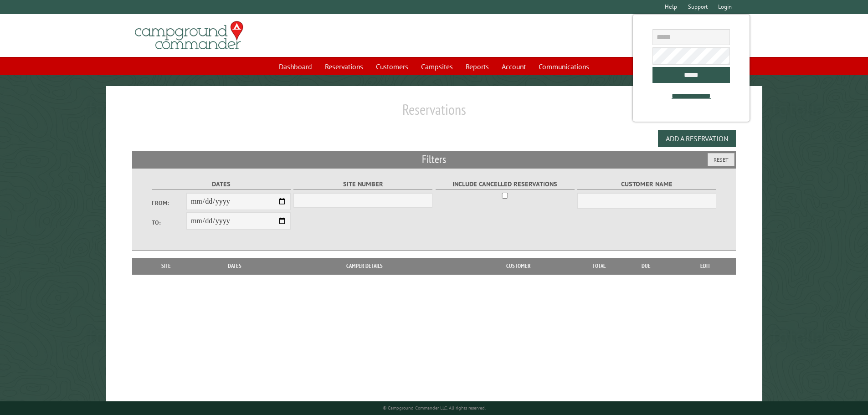 Image resolution: width=868 pixels, height=415 pixels. I want to click on th: Camper Details, so click(364, 266).